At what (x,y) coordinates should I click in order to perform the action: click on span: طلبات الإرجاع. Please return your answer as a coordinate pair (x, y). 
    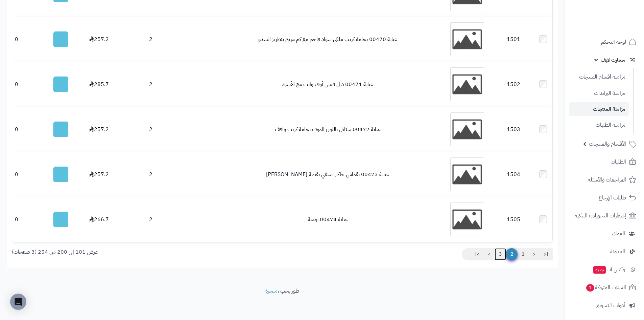
    Looking at the image, I should click on (612, 198).